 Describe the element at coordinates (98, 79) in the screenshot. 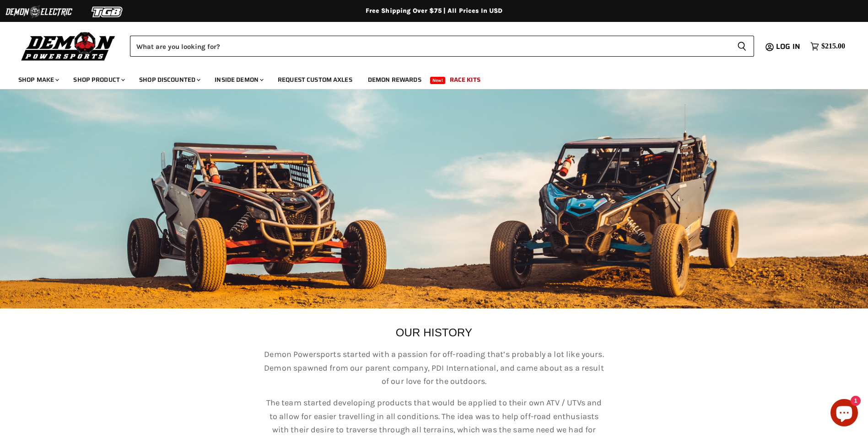

I see `a: Shop Product` at that location.